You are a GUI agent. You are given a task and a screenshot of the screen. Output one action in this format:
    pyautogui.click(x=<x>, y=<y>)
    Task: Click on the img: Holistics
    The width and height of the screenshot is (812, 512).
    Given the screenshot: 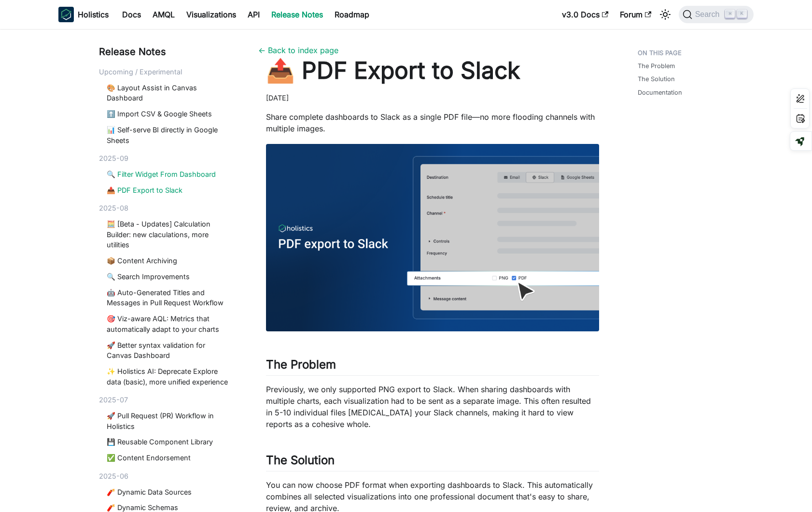 What is the action you would take?
    pyautogui.click(x=66, y=15)
    